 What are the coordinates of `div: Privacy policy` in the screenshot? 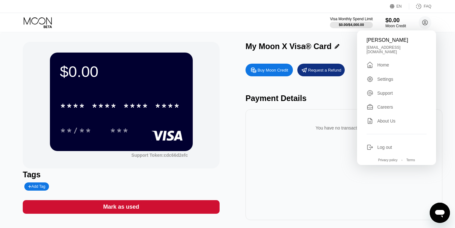 It's located at (388, 160).